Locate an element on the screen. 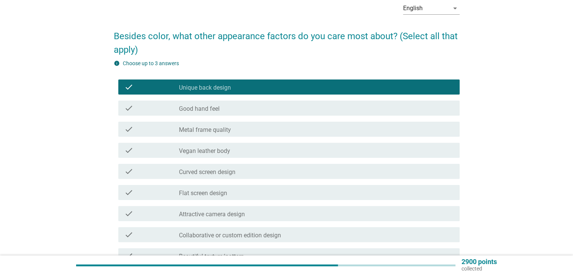 The image size is (573, 275). i: arrow_drop_down is located at coordinates (455, 8).